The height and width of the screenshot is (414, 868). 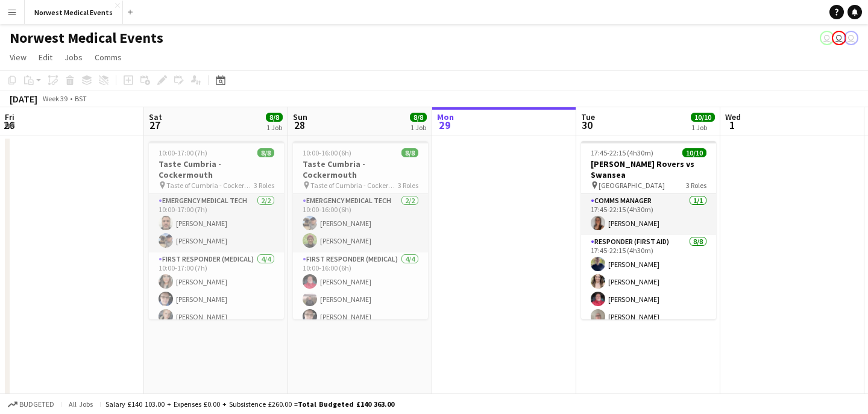 What do you see at coordinates (733, 117) in the screenshot?
I see `span: Wed` at bounding box center [733, 117].